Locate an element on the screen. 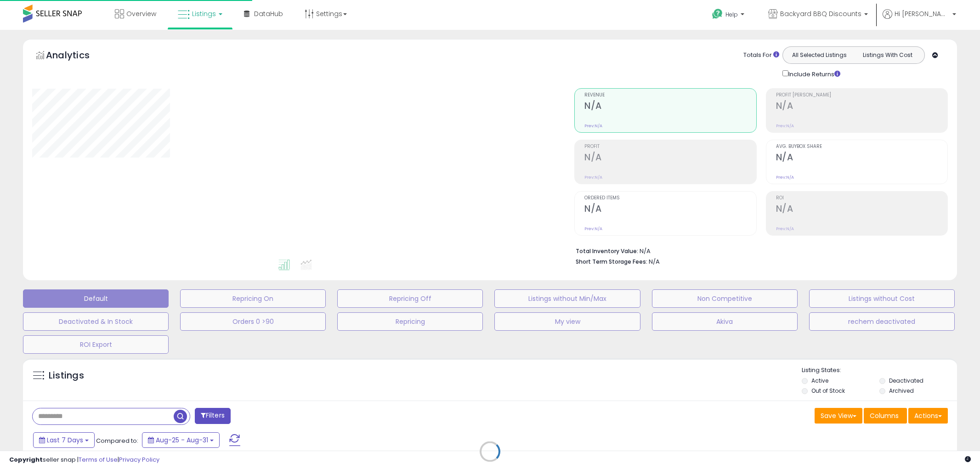 This screenshot has width=980, height=469. button: rechem deactivated is located at coordinates (881, 322).